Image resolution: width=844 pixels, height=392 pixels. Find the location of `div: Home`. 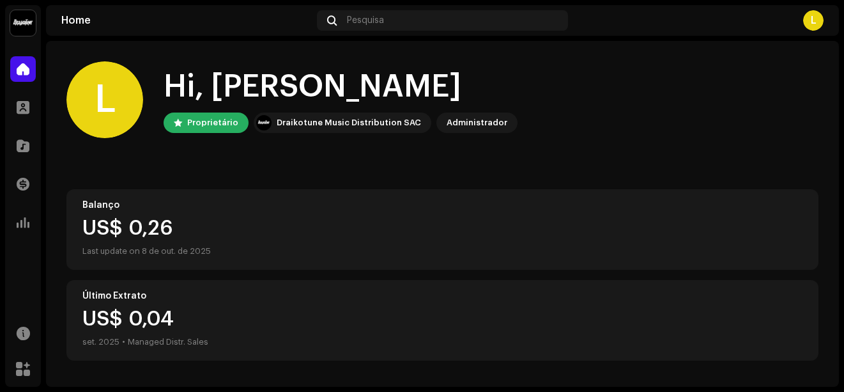

div: Home is located at coordinates (187, 20).